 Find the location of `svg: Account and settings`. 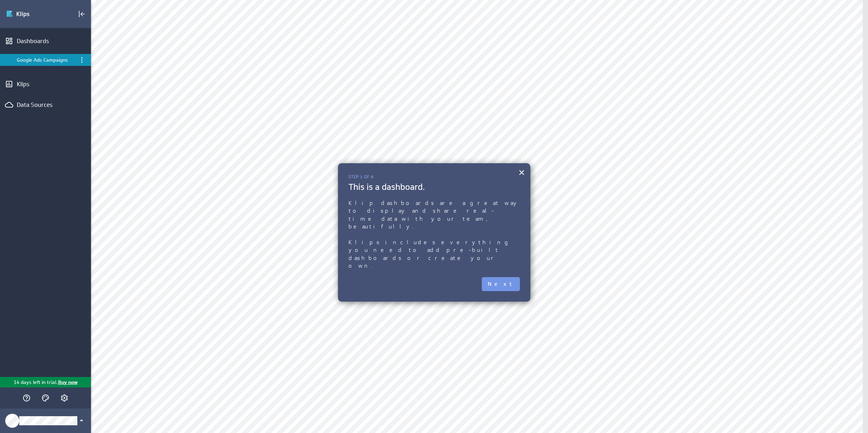

svg: Account and settings is located at coordinates (64, 398).